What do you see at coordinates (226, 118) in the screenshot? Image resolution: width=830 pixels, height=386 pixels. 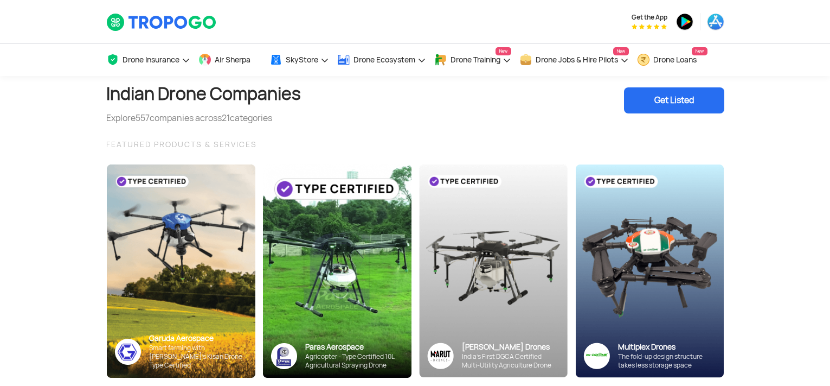 I see `span: 21` at bounding box center [226, 118].